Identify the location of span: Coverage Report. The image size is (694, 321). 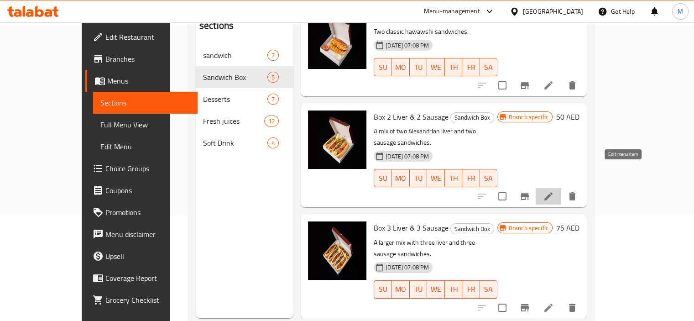
(148, 278).